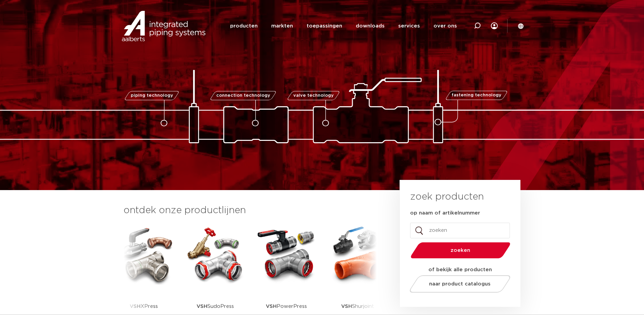 Image resolution: width=644 pixels, height=315 pixels. What do you see at coordinates (460, 231) in the screenshot?
I see `input: zoeken` at bounding box center [460, 231].